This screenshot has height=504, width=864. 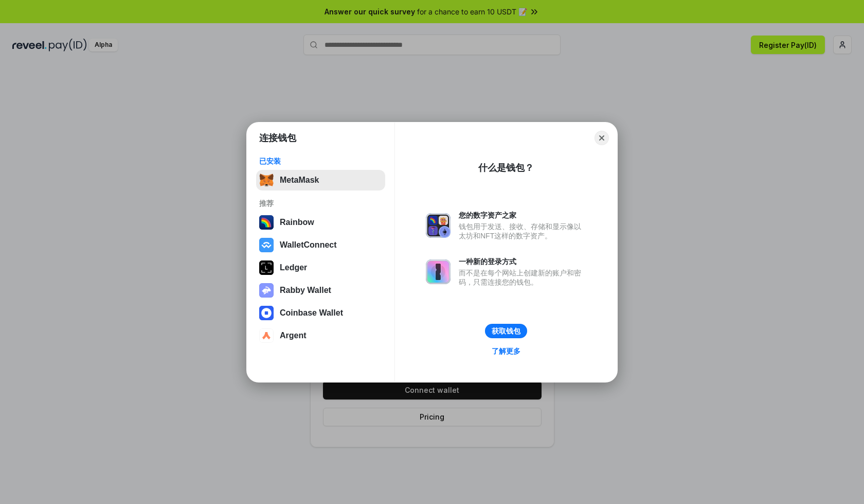 What do you see at coordinates (321, 245) in the screenshot?
I see `button: WalletConnect` at bounding box center [321, 245].